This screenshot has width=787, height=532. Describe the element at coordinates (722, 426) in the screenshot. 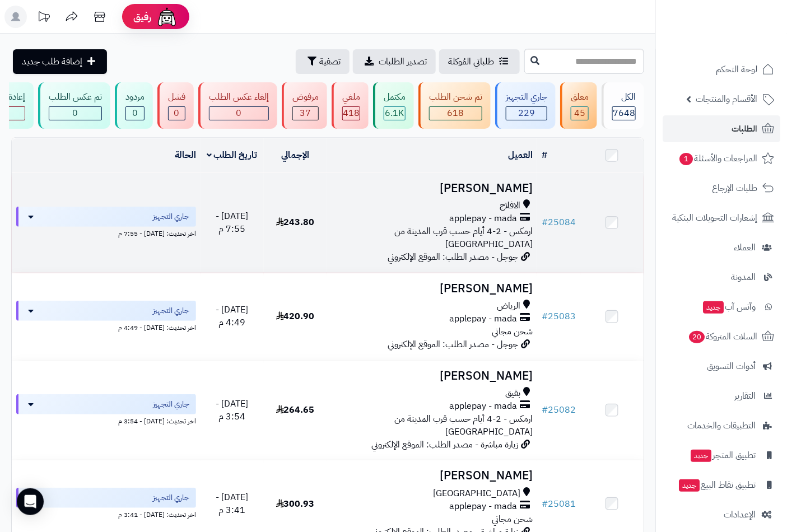

I see `a: التطبيقات والخدمات` at that location.